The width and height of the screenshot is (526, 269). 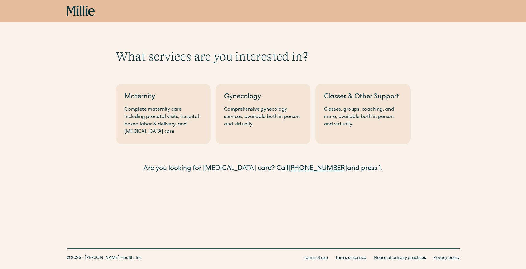 What do you see at coordinates (163, 121) in the screenshot?
I see `div: Complete maternity care including prenatal visits, hospital-based labor & delivery, and [MEDICAL_...` at bounding box center [163, 121].